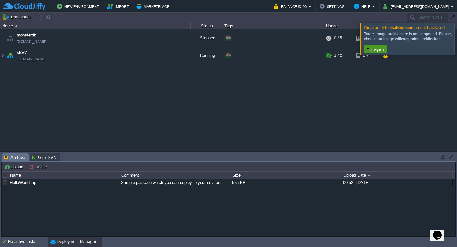 This screenshot has width=457, height=247. I want to click on div: Usage, so click(357, 26).